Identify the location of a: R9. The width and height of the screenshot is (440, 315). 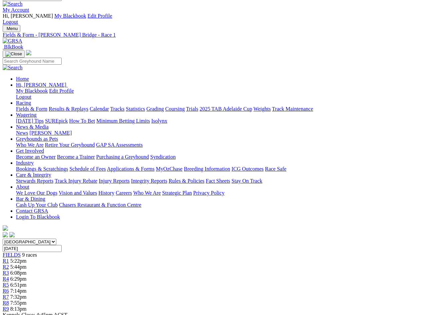
(6, 309).